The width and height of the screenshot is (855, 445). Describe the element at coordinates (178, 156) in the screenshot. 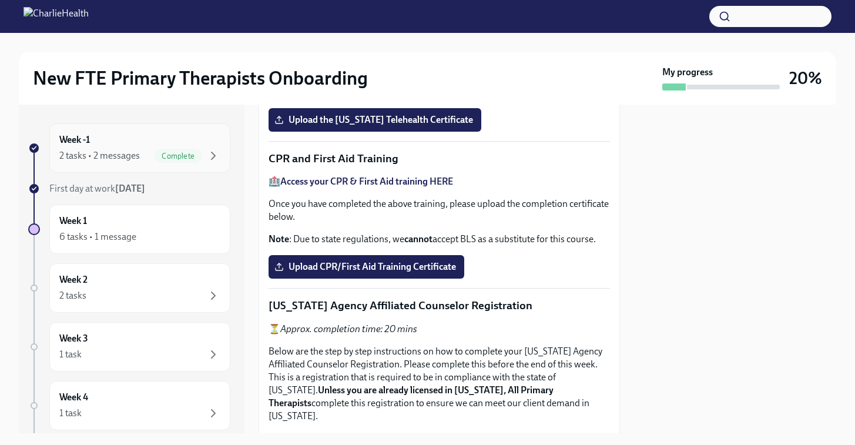

I see `span: Complete` at that location.